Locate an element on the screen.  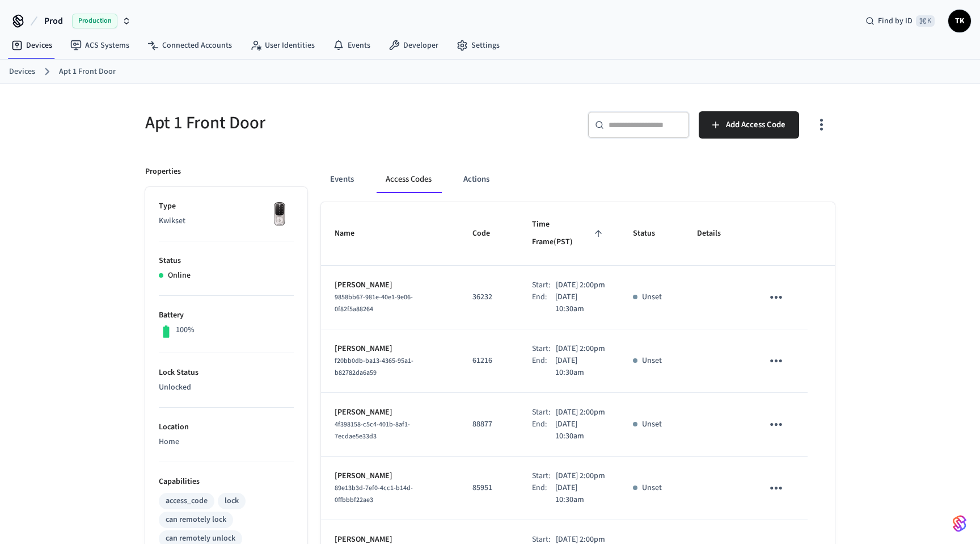
a: Settings is located at coordinates (478, 45).